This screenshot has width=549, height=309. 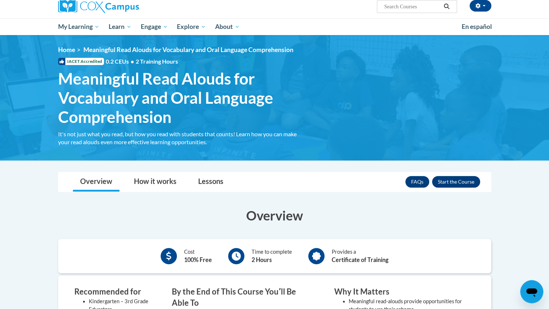 I want to click on h3: Why It Matters, so click(x=405, y=291).